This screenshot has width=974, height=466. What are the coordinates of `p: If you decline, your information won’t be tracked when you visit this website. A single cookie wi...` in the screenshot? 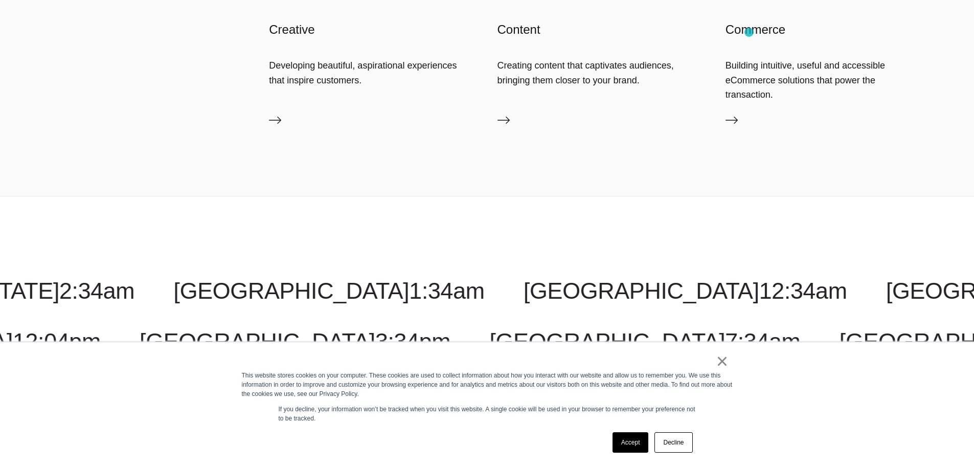 It's located at (487, 414).